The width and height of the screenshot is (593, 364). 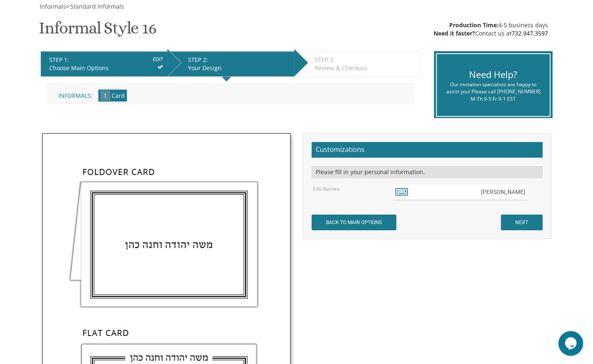 What do you see at coordinates (75, 96) in the screenshot?
I see `span: Informals:` at bounding box center [75, 96].